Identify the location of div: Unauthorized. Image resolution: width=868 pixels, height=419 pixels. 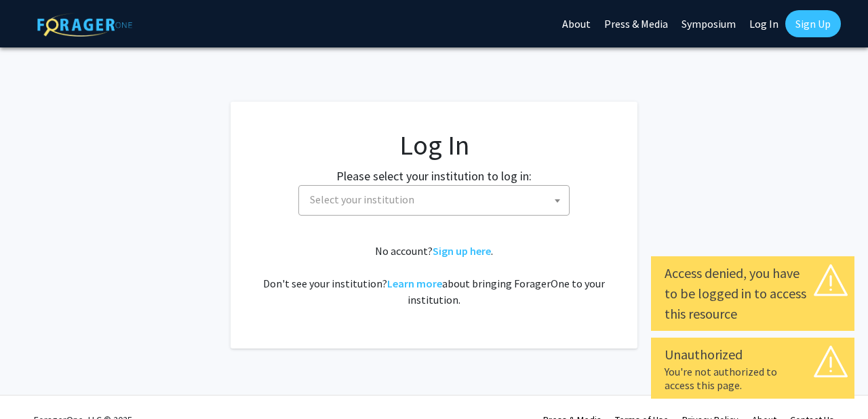
(753, 354).